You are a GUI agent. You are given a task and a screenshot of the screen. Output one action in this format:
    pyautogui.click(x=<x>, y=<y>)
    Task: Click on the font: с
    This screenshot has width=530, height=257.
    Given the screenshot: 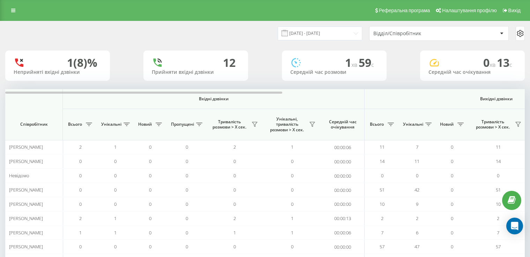 What is the action you would take?
    pyautogui.click(x=372, y=65)
    